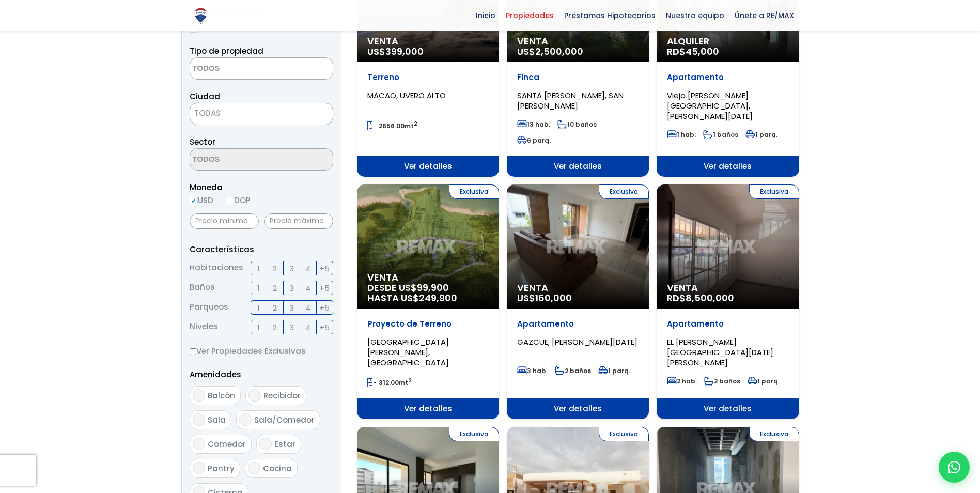 The height and width of the screenshot is (493, 980). Describe the element at coordinates (553, 298) in the screenshot. I see `span: 160,000` at that location.